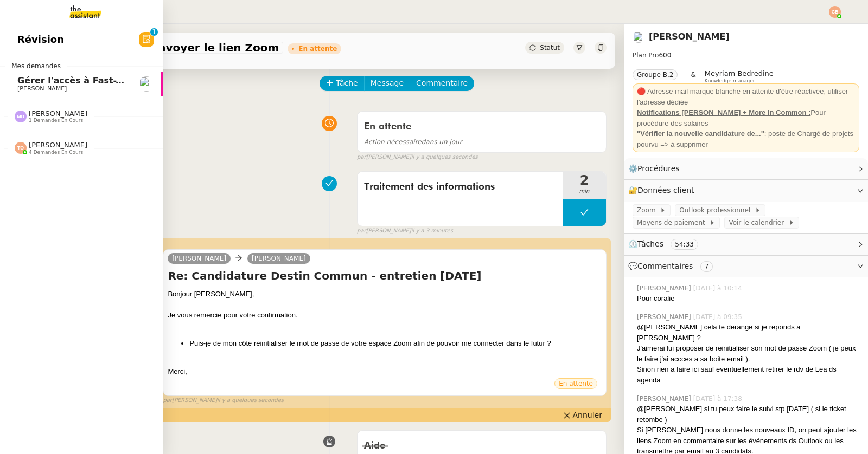 The width and height of the screenshot is (868, 454). I want to click on span: Moyens de paiement, so click(672, 223).